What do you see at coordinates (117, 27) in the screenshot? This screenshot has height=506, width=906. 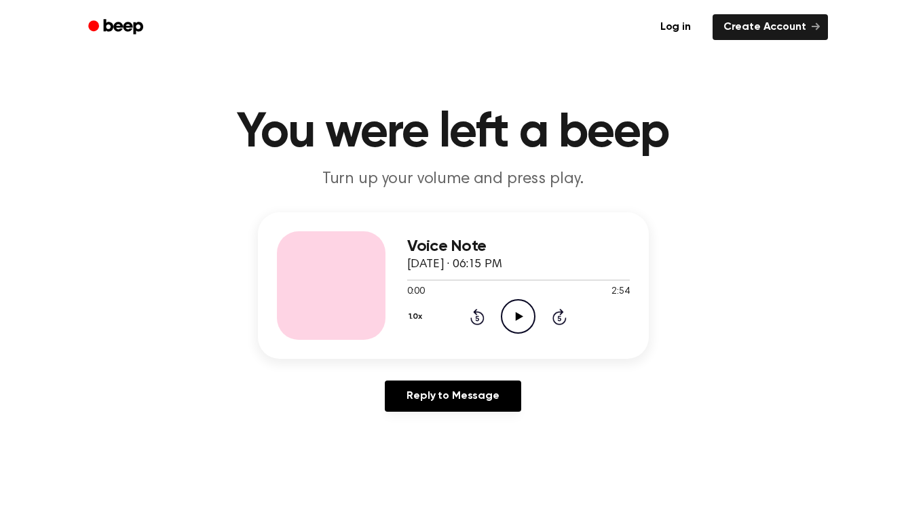 I see `a: Beep` at bounding box center [117, 27].